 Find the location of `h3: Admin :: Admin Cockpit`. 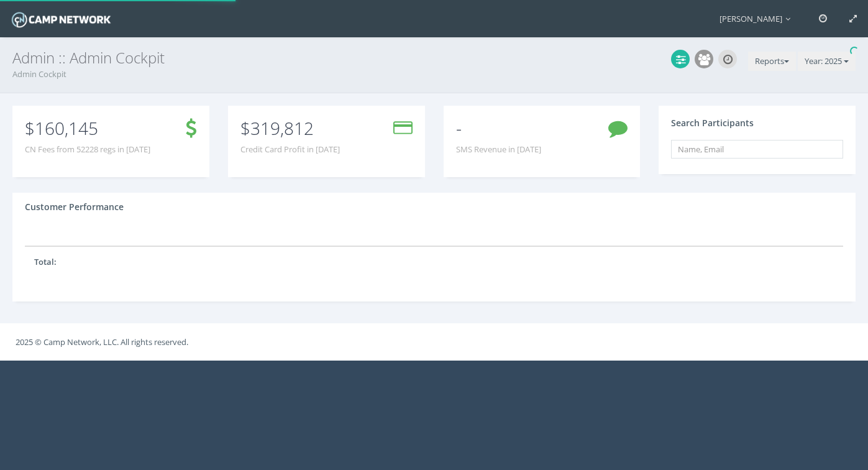

h3: Admin :: Admin Cockpit is located at coordinates (434, 58).